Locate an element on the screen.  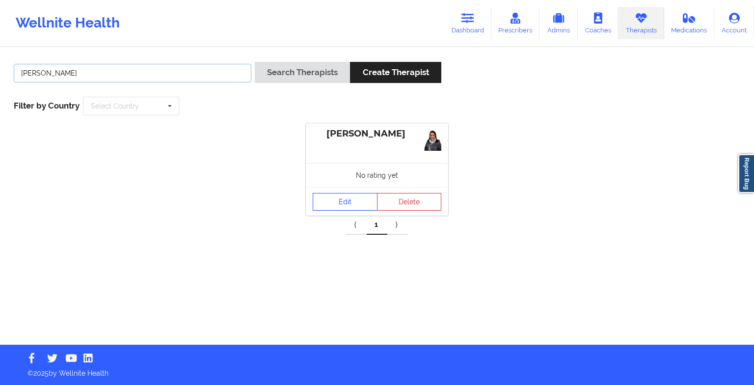
div: Select Country is located at coordinates (115, 106).